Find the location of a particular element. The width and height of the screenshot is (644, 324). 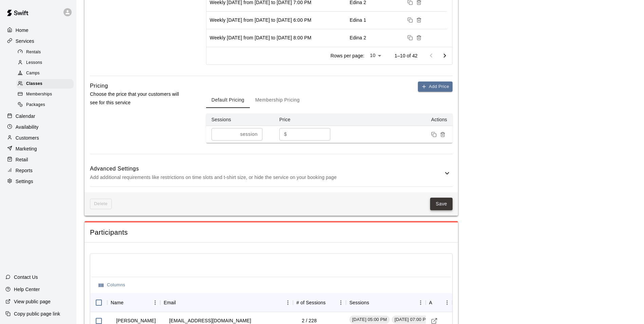

a: Retail is located at coordinates (38, 160).